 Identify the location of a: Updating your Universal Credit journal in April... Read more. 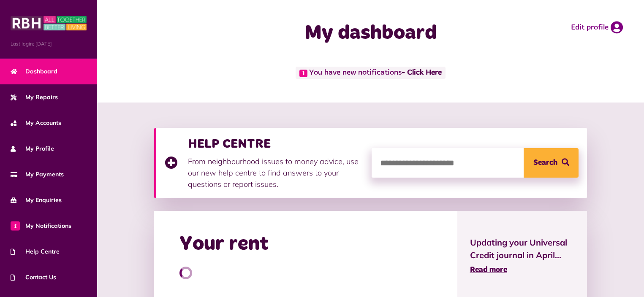
(522, 256).